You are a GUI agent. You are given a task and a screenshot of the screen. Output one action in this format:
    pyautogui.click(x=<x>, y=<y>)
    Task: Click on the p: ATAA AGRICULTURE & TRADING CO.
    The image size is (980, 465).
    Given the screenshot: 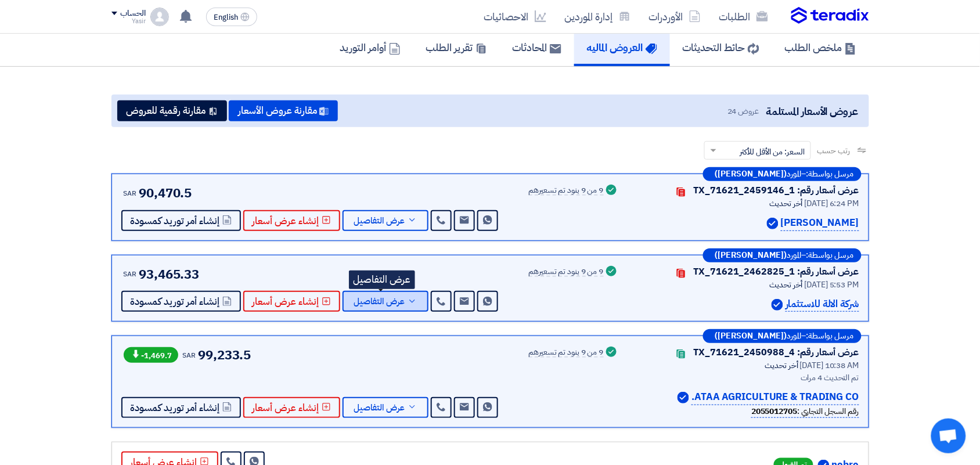 What is the action you would take?
    pyautogui.click(x=775, y=397)
    